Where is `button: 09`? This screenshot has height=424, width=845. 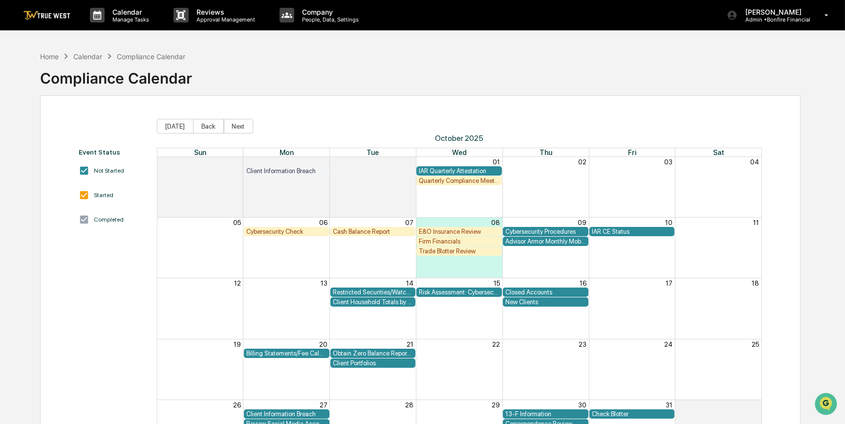 button: 09 is located at coordinates (582, 222).